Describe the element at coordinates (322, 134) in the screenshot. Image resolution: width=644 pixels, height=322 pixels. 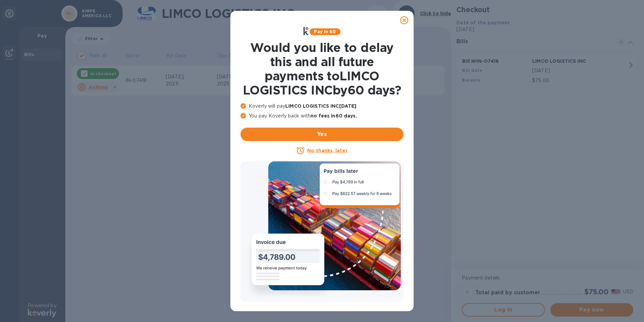
I see `button: Yes` at that location.